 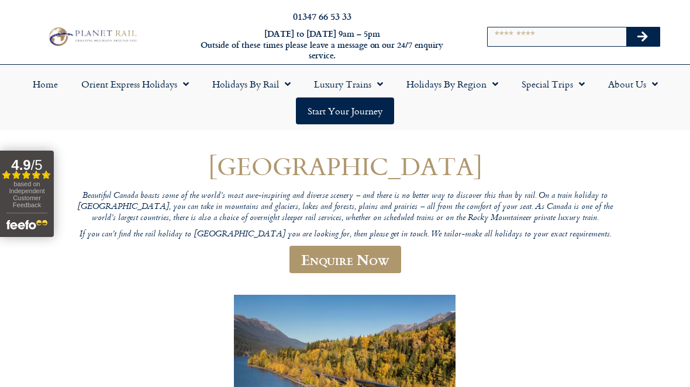 I want to click on a: Orient Express Holidays, so click(x=135, y=84).